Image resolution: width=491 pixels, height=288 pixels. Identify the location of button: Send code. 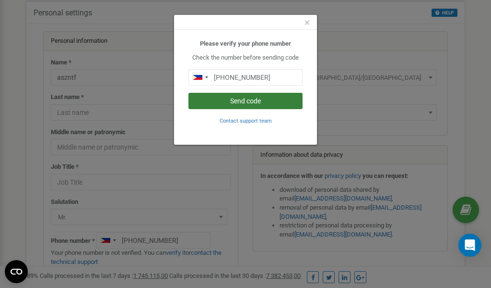
(246, 101).